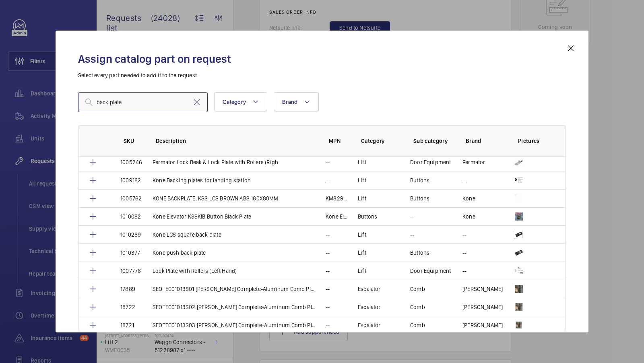 The width and height of the screenshot is (644, 363). What do you see at coordinates (128, 289) in the screenshot?
I see `p: 17889` at bounding box center [128, 289].